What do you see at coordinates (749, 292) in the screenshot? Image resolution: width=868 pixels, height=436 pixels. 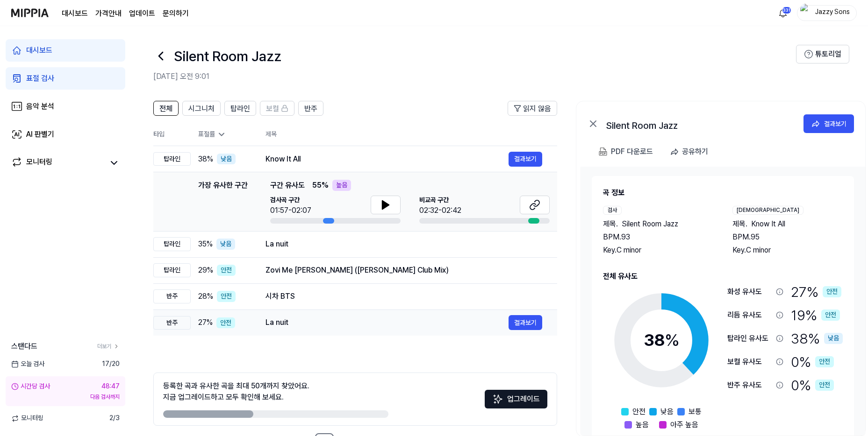 I see `div: 화성 유사도` at bounding box center [749, 292].